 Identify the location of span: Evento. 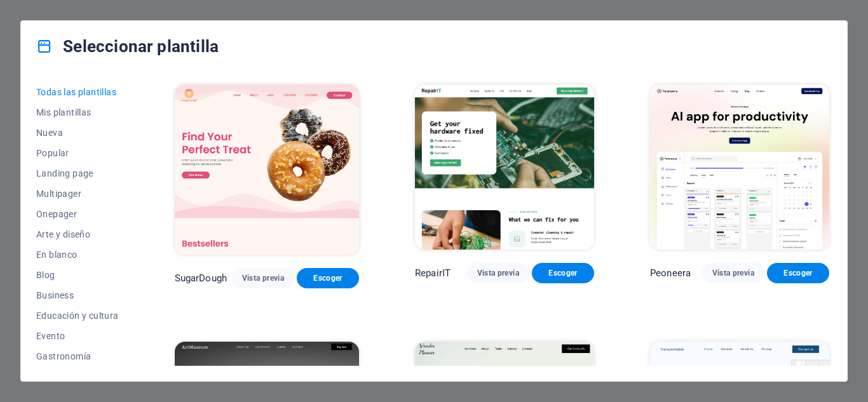
(77, 336).